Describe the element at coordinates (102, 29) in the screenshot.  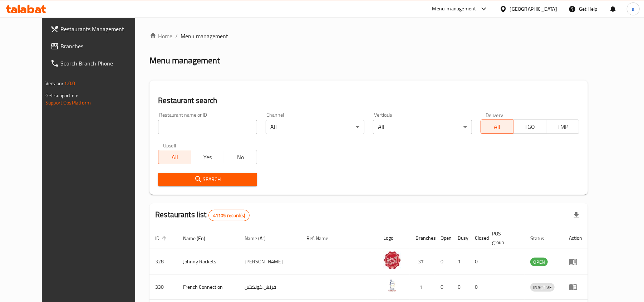
I see `span: Restaurants Management` at that location.